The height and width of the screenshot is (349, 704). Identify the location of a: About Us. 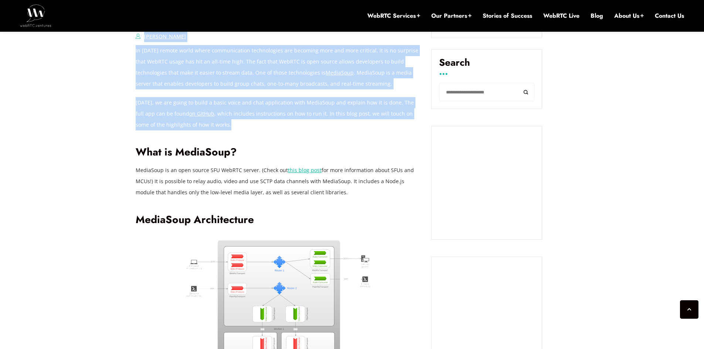
(629, 16).